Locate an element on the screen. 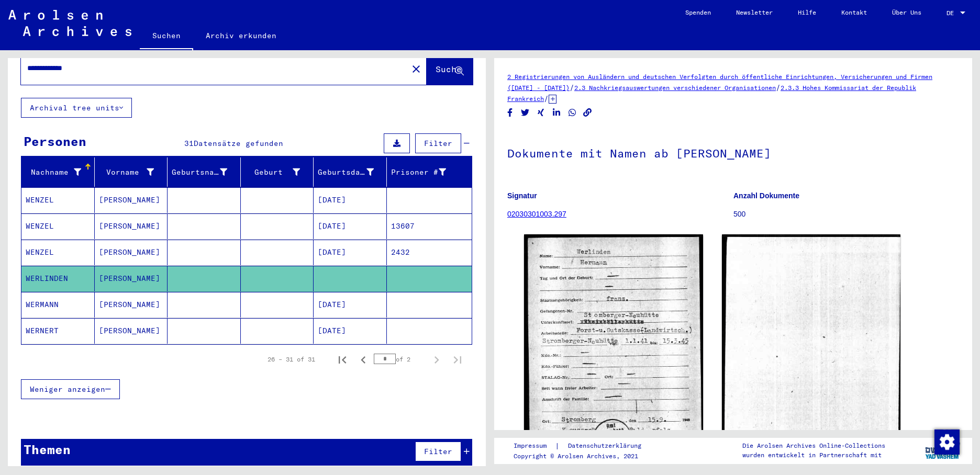  button: Weniger anzeigen is located at coordinates (70, 390).